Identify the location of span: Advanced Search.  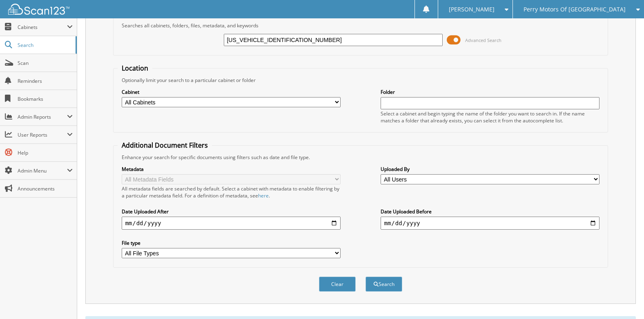
(483, 40).